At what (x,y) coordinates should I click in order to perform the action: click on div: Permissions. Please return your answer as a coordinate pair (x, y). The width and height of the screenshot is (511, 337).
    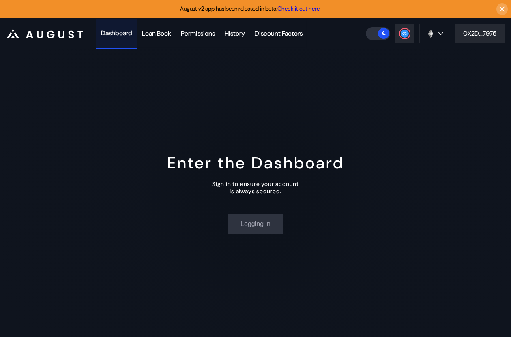
    Looking at the image, I should click on (198, 33).